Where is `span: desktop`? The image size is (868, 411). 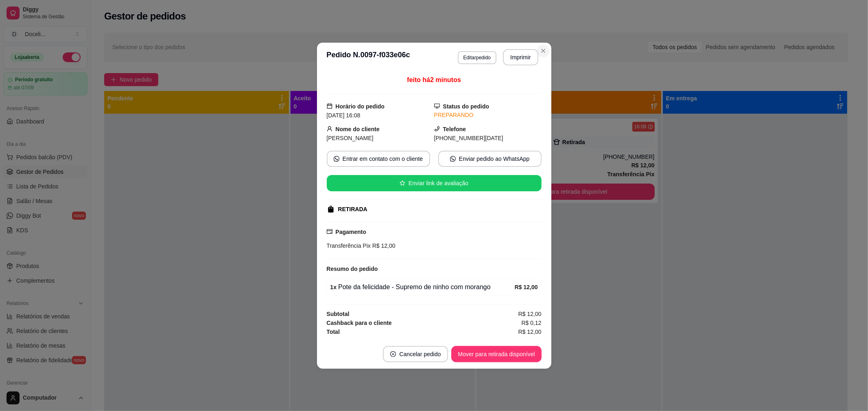 span: desktop is located at coordinates (437, 106).